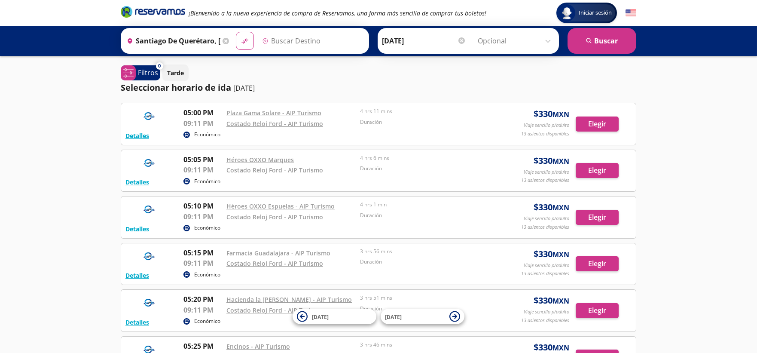 This screenshot has width=757, height=353. I want to click on p: 05:10 PM, so click(203, 206).